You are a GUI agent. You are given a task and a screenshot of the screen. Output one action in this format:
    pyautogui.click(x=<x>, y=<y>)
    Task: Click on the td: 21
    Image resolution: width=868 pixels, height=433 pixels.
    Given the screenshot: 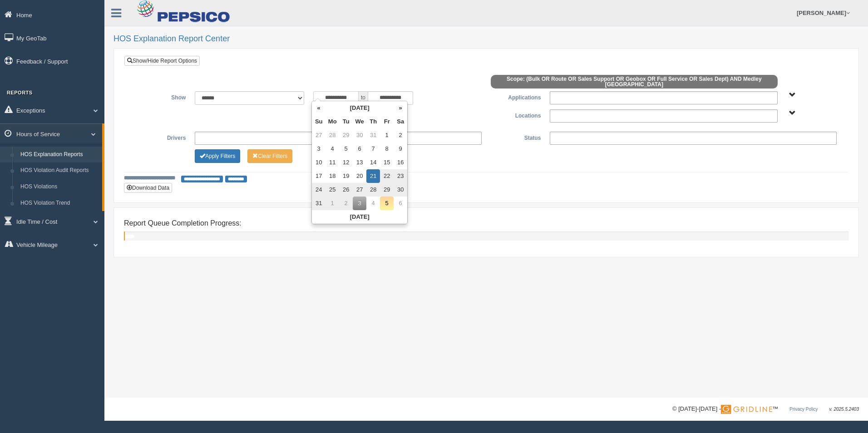 What is the action you would take?
    pyautogui.click(x=373, y=176)
    